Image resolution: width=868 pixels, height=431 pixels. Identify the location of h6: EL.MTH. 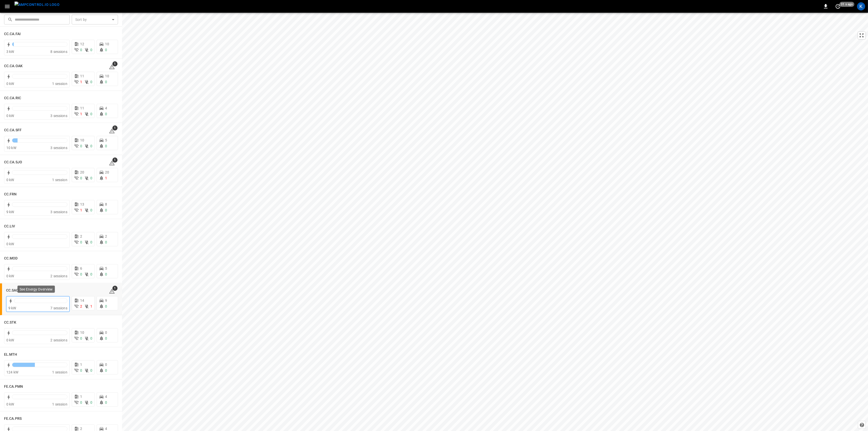
(11, 355).